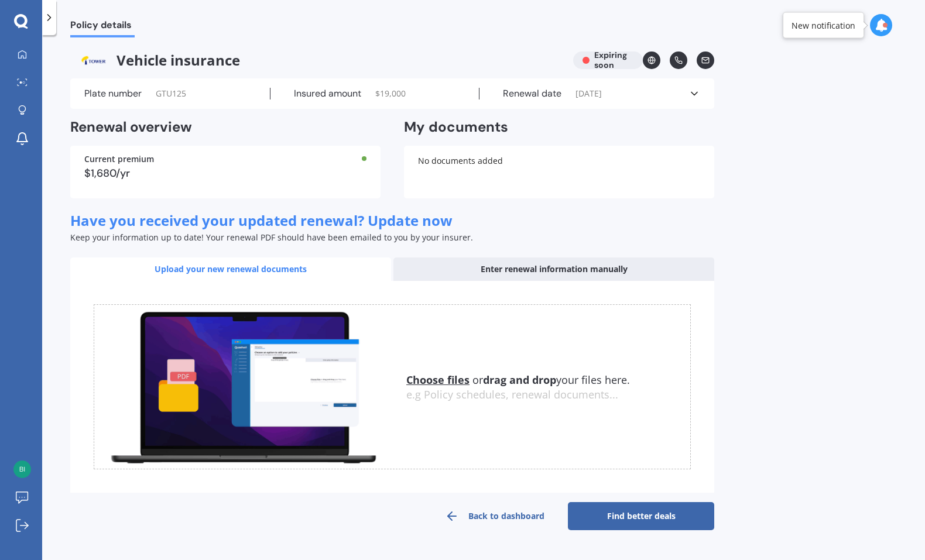 The width and height of the screenshot is (925, 560). I want to click on div: Enter renewal information manually, so click(554, 269).